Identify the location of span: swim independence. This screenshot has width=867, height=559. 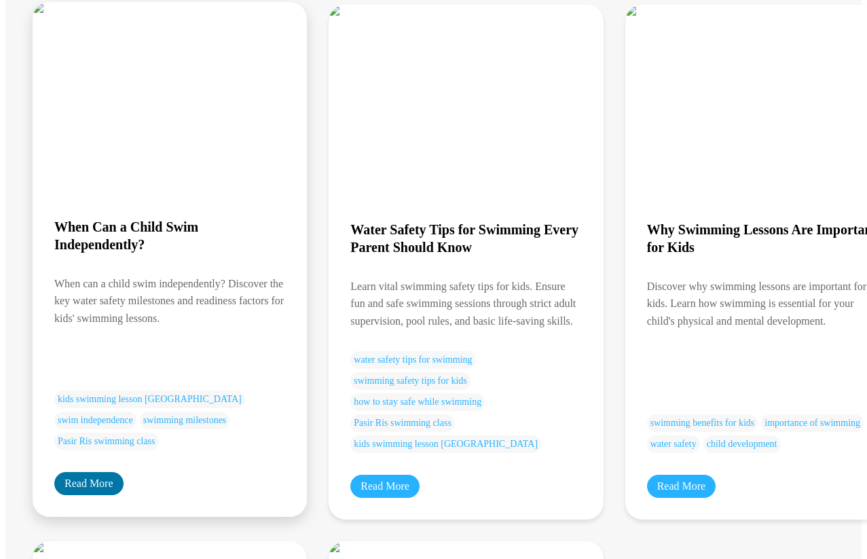
(95, 420).